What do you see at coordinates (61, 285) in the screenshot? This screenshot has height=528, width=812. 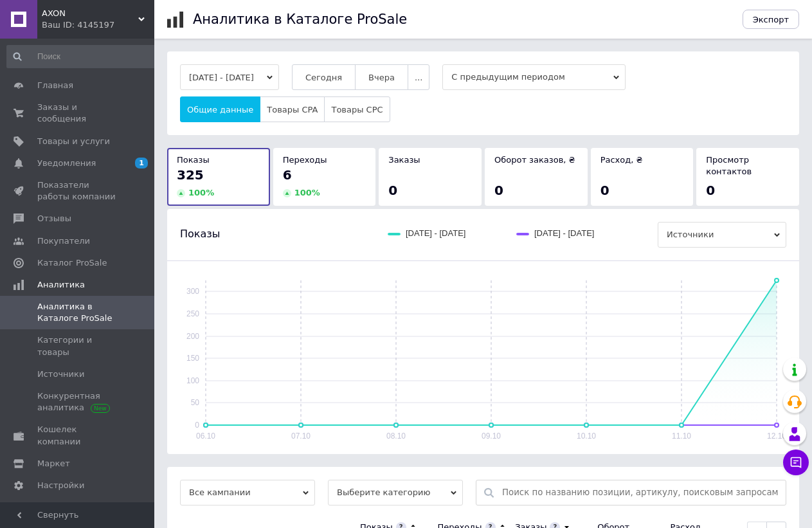 I see `span: Аналитика` at bounding box center [61, 285].